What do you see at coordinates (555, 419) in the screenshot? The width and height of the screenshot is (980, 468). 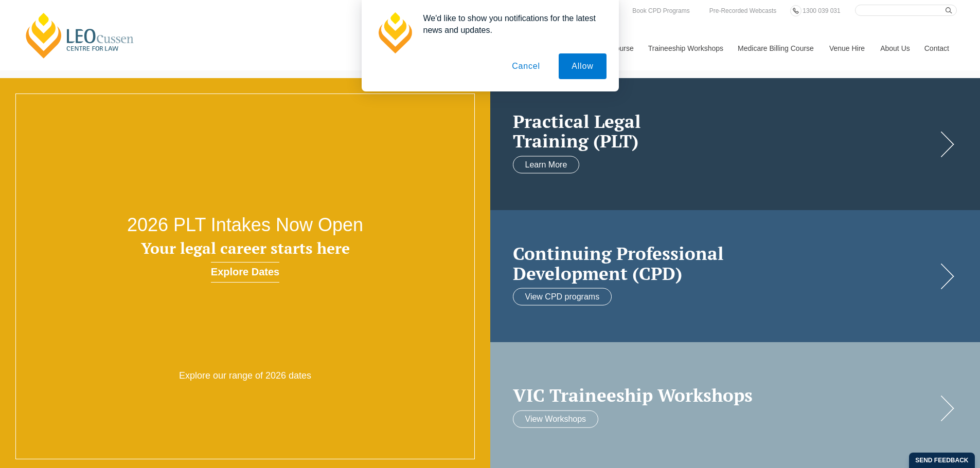 I see `a: View Workshops` at bounding box center [555, 419].